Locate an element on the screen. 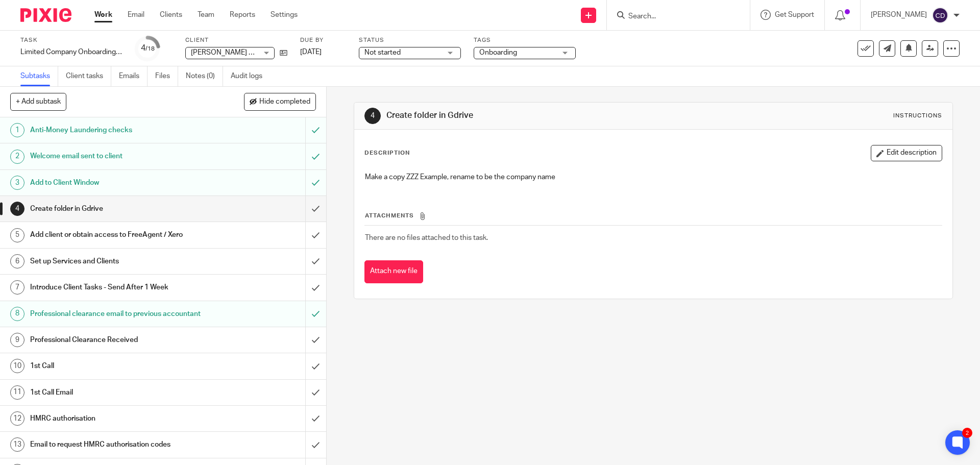 The width and height of the screenshot is (980, 465). a: Settings is located at coordinates (284, 15).